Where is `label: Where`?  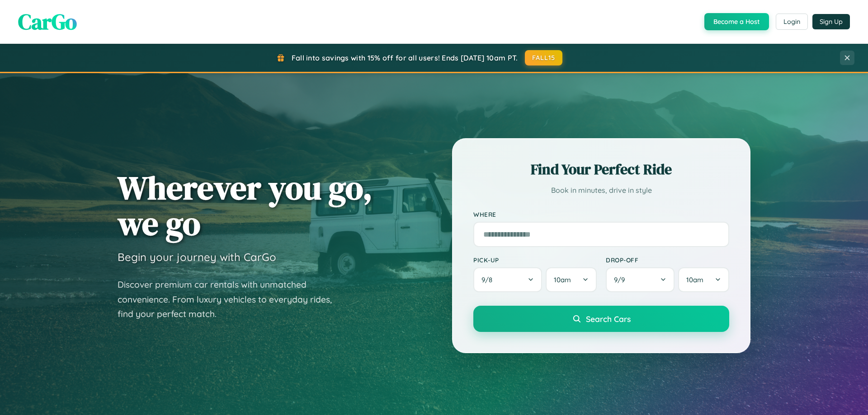 label: Where is located at coordinates (602, 214).